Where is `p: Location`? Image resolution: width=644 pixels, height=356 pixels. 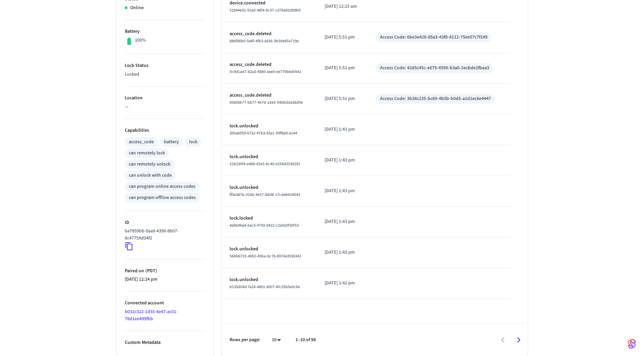 p: Location is located at coordinates (165, 98).